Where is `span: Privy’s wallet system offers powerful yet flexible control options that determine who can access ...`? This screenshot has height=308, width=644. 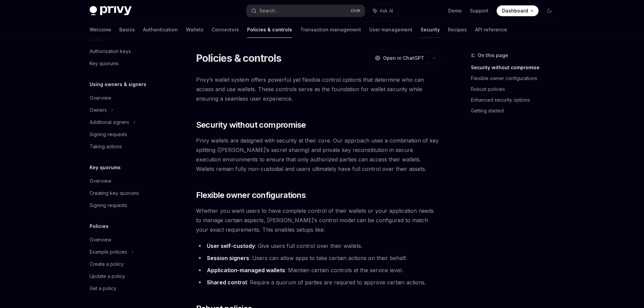 span: Privy’s wallet system offers powerful yet flexible control options that determine who can access ... is located at coordinates (318, 90).